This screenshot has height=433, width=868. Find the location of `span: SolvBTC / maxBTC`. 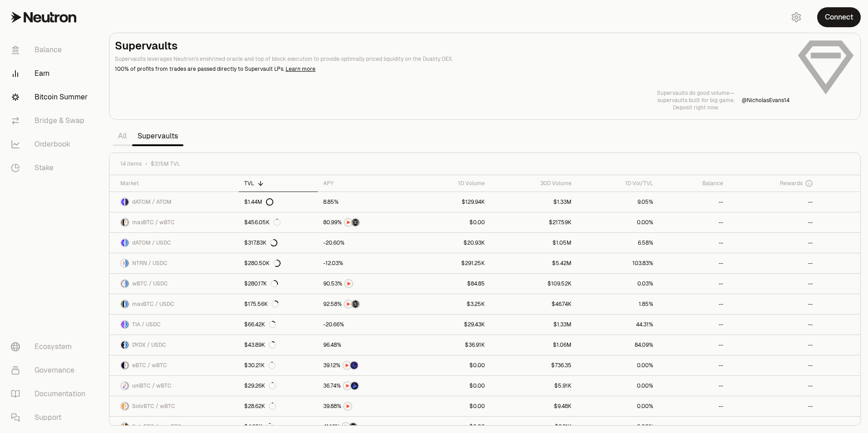

span: SolvBTC / maxBTC is located at coordinates (157, 427).